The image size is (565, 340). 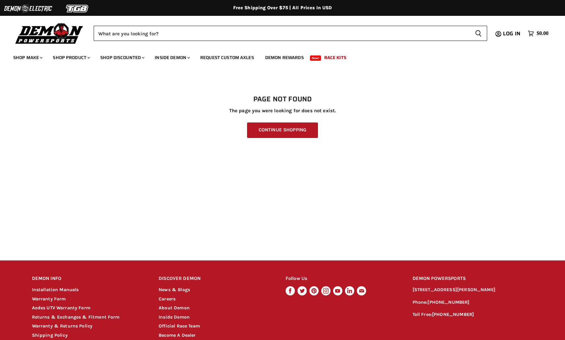 I want to click on h2: Follow Us, so click(x=343, y=278).